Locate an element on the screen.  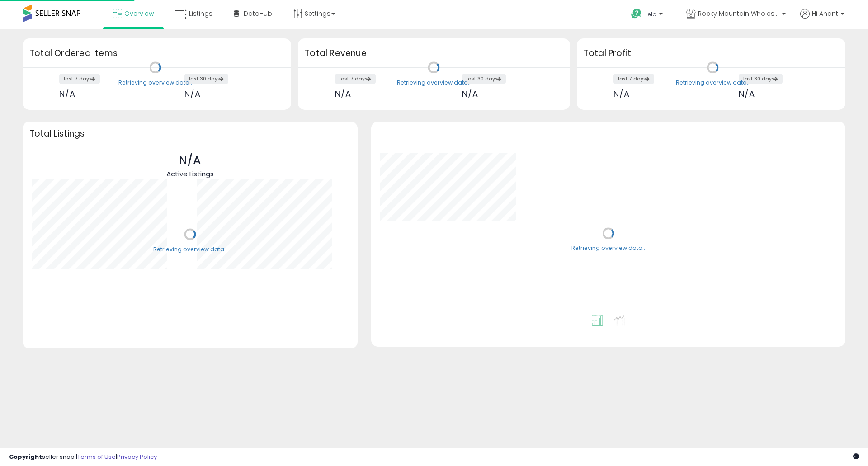
i: Get Help is located at coordinates (636, 14).